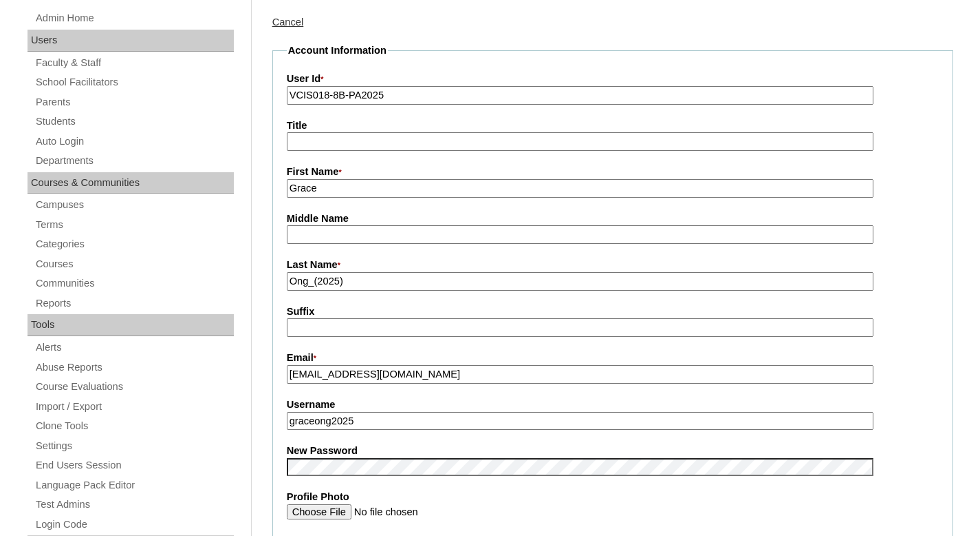 The width and height of the screenshot is (980, 536). Describe the element at coordinates (134, 264) in the screenshot. I see `a: Courses` at that location.